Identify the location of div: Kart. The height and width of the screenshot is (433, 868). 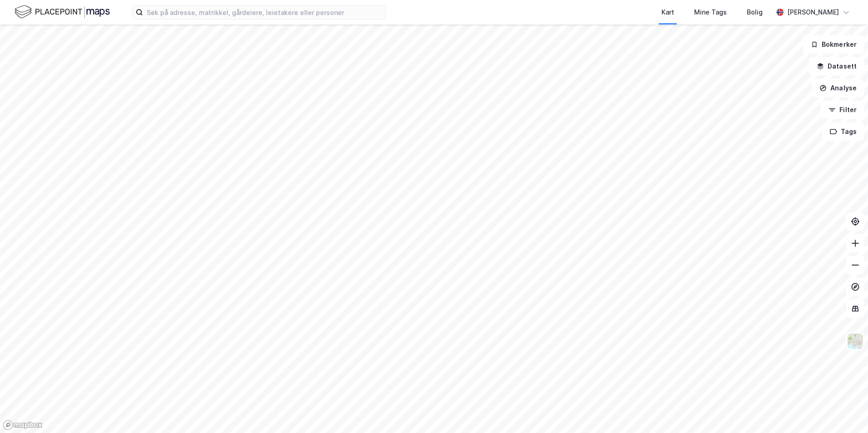
(668, 12).